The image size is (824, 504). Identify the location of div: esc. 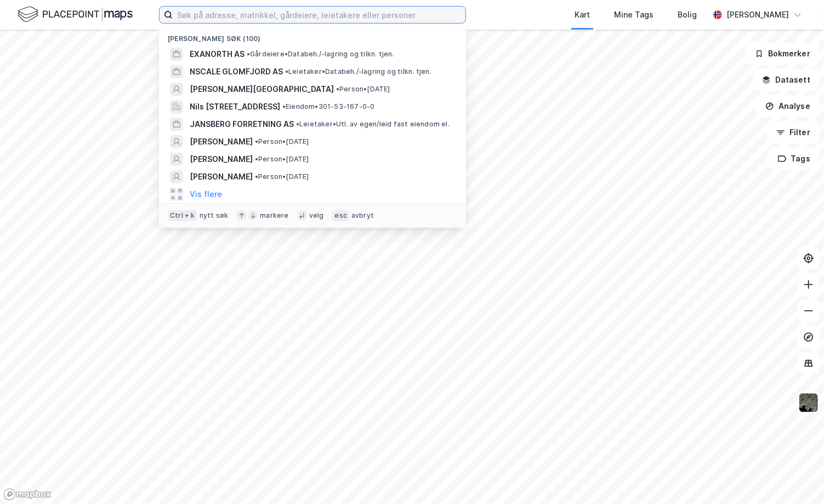
(341, 216).